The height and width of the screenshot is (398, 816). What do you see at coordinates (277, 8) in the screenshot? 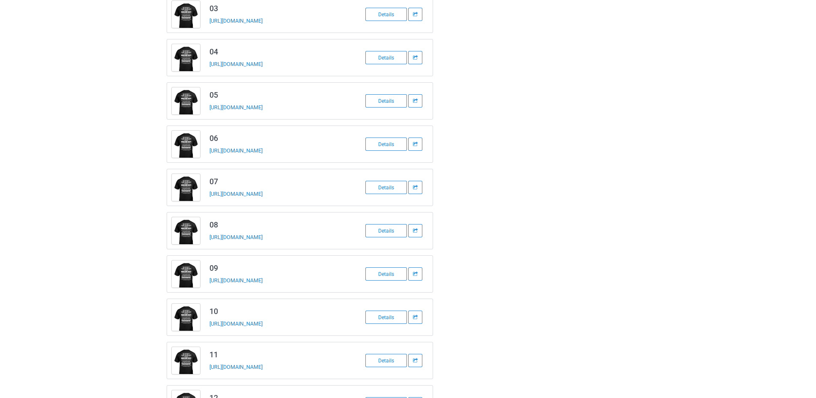
I see `h3: 03` at bounding box center [277, 8].